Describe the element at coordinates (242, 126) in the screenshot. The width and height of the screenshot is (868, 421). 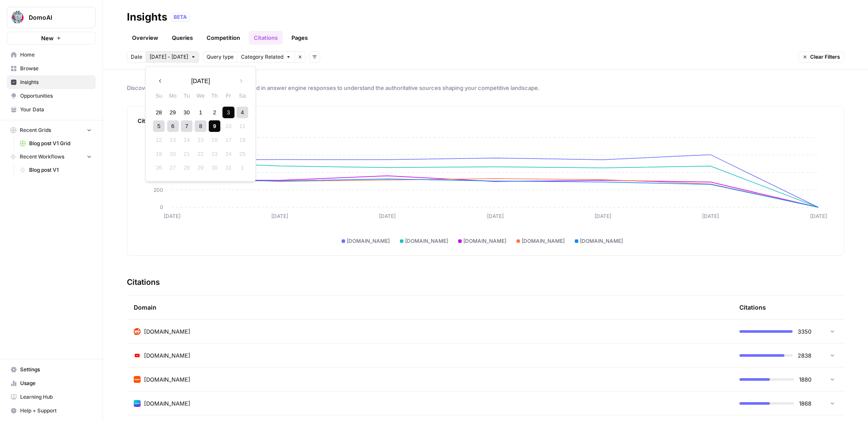
I see `div: Not available Saturday, October 11th, 2025` at that location.